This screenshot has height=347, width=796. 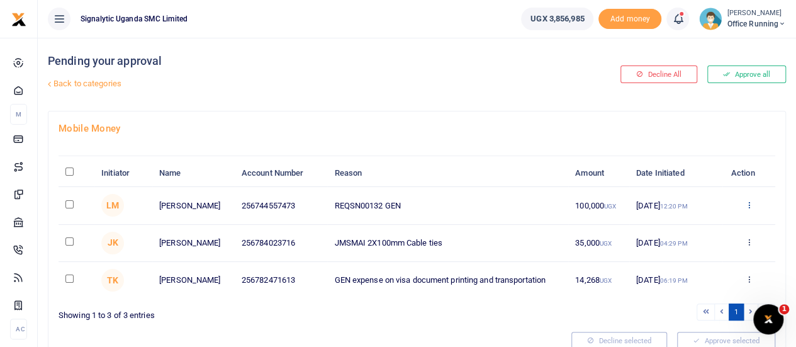 I want to click on div: Showing 1 to 3 of 3 entries, so click(x=235, y=311).